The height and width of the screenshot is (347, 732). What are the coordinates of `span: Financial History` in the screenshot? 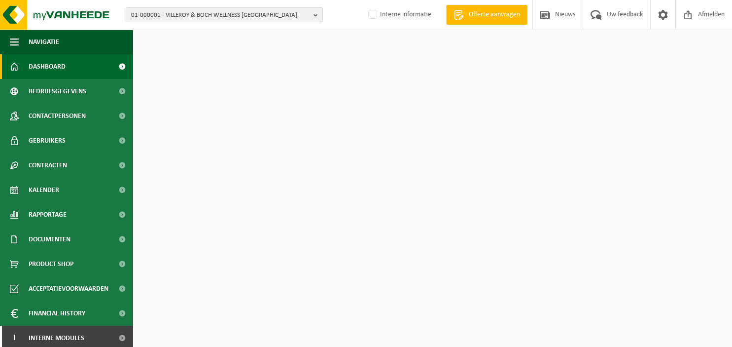 It's located at (57, 313).